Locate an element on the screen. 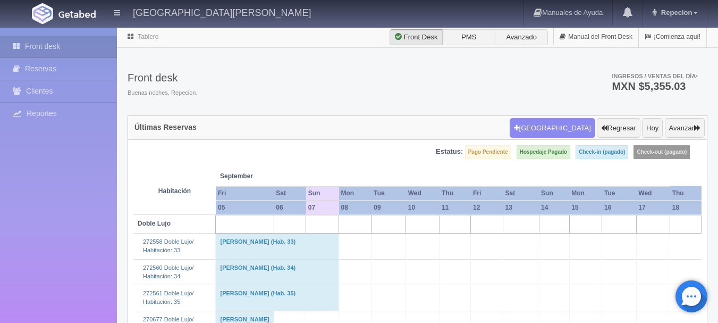 The width and height of the screenshot is (718, 323). label: Front Desk is located at coordinates (416, 37).